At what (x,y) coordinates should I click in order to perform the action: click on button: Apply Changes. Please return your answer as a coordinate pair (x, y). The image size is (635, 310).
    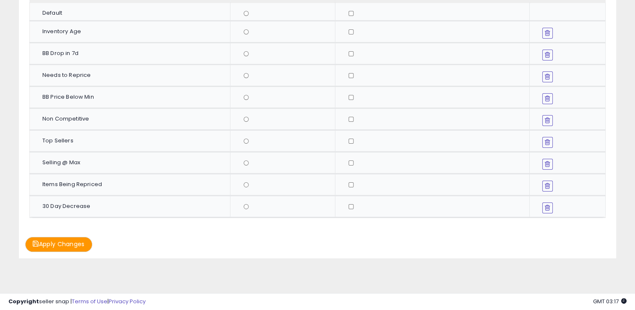
    Looking at the image, I should click on (59, 244).